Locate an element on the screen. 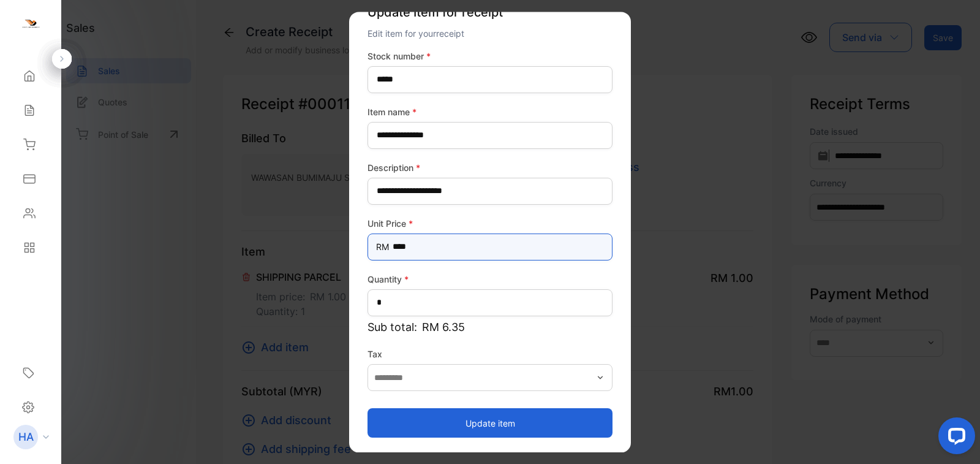 The image size is (980, 464). button: Open LiveChat chat widget is located at coordinates (28, 23).